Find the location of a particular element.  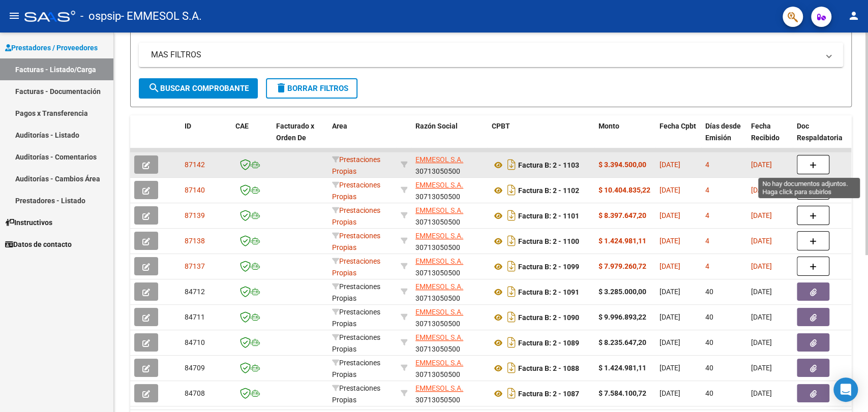

span: Facturado x Orden De is located at coordinates (295, 132).